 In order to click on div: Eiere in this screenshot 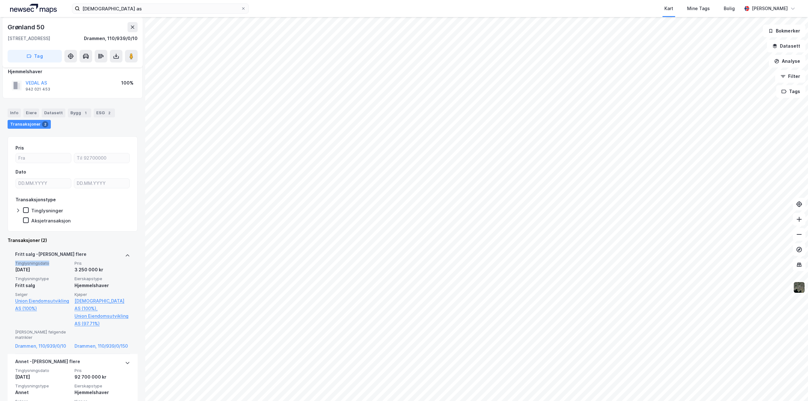, I will do `click(31, 113)`.